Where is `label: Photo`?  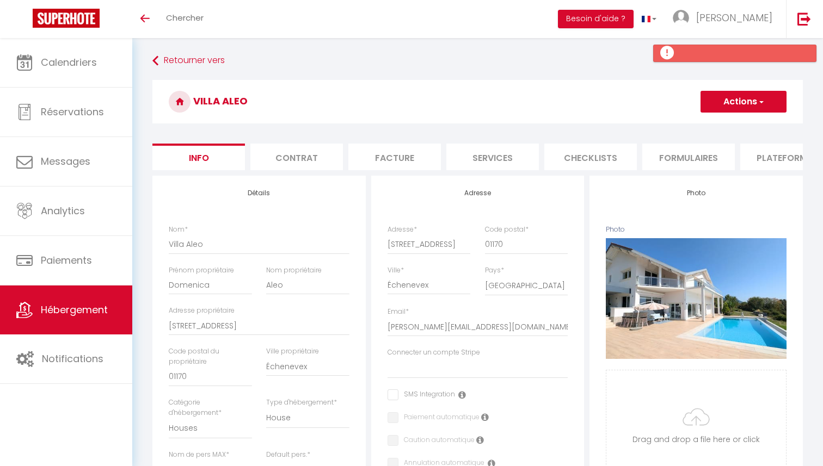
label: Photo is located at coordinates (615, 230).